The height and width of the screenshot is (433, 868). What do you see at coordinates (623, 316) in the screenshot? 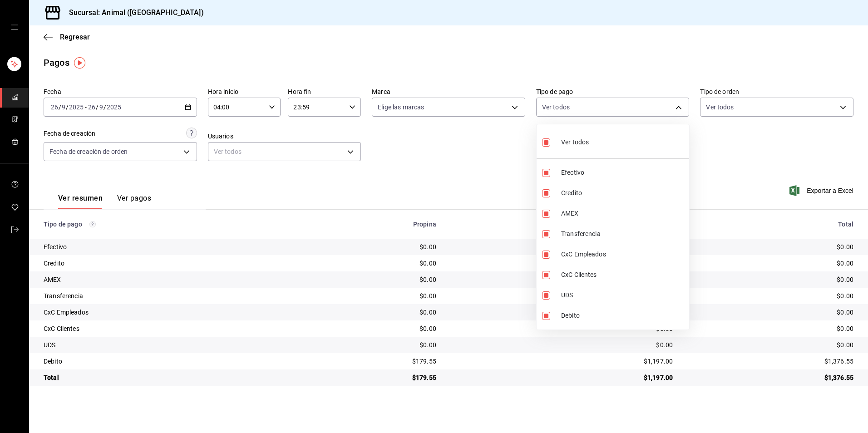
I see `span: Debito` at bounding box center [623, 316].